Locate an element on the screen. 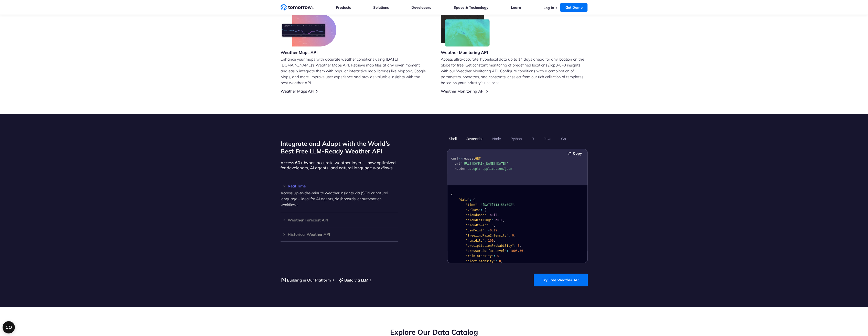 This screenshot has width=868, height=336. a: Log In is located at coordinates (548, 8).